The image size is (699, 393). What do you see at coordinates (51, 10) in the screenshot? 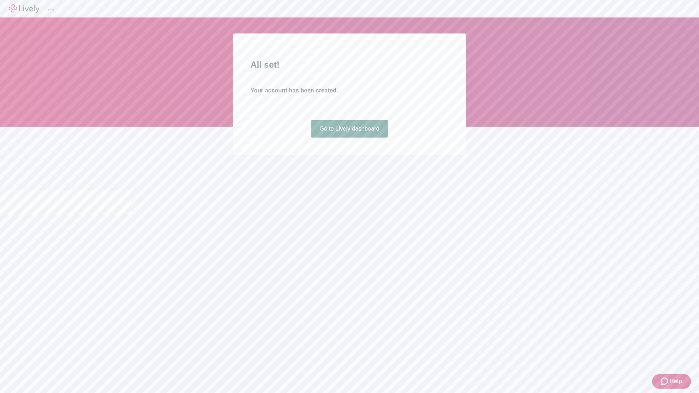
I see `button: Log out` at bounding box center [51, 10].